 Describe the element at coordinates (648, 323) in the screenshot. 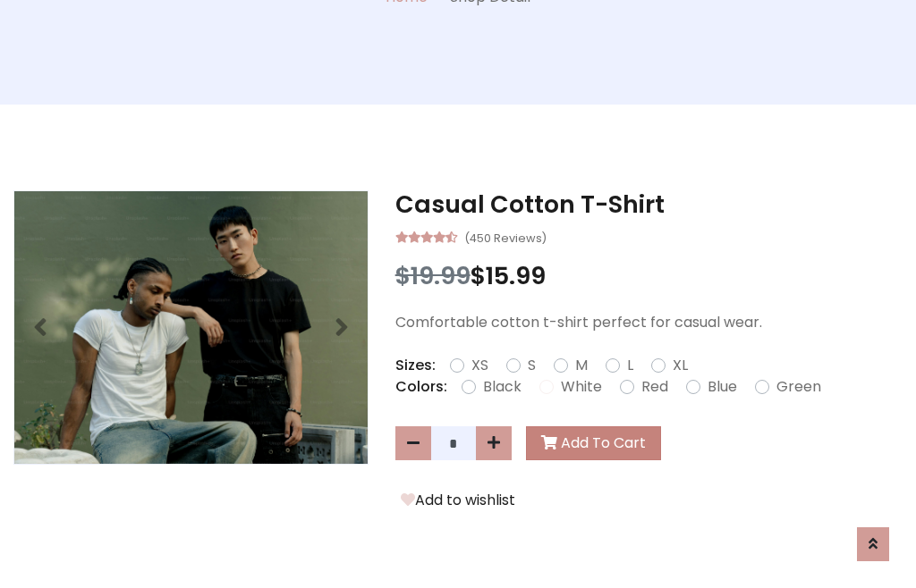

I see `p: Comfortable cotton t-shirt perfect for casual wear.` at that location.